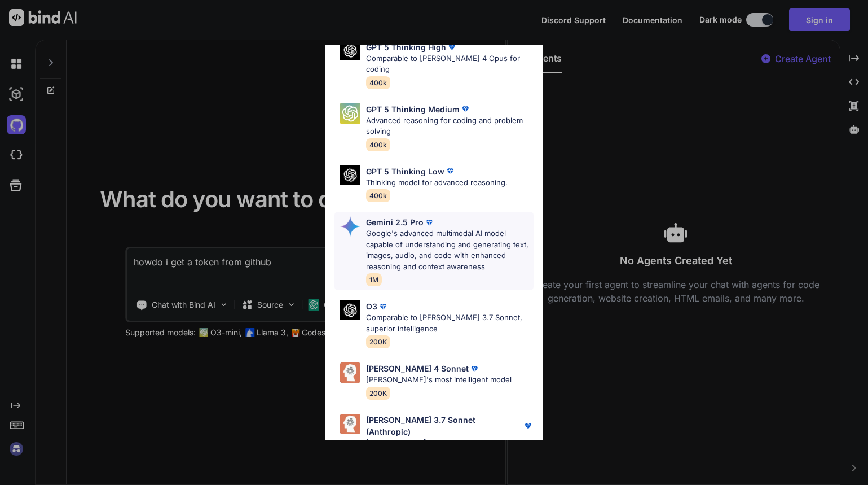  Describe the element at coordinates (449, 126) in the screenshot. I see `p: Advanced reasoning for coding and problem solving` at that location.